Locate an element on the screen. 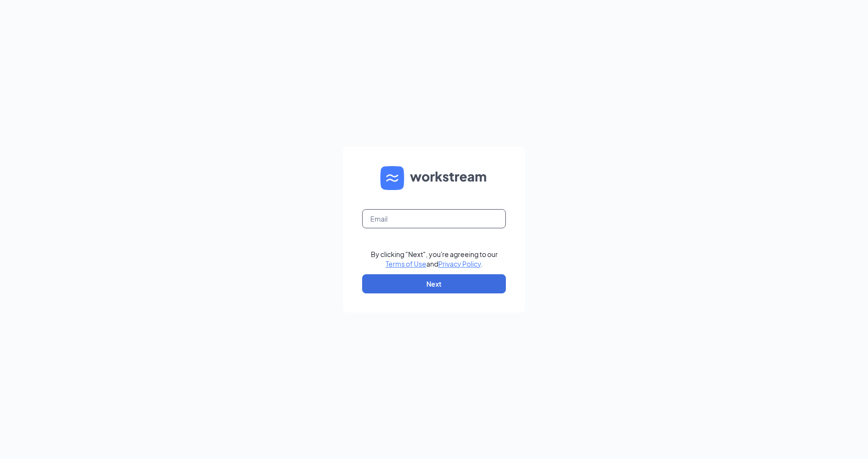 Image resolution: width=868 pixels, height=459 pixels. img: WS logo and Workstream text is located at coordinates (434, 178).